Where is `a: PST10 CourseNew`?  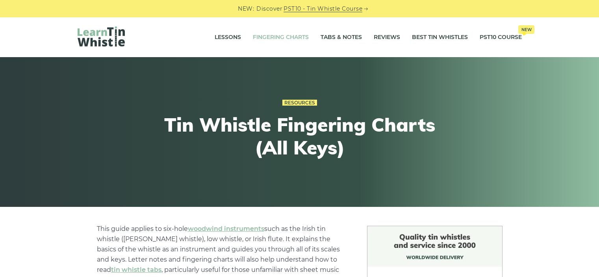 a: PST10 CourseNew is located at coordinates (501, 37).